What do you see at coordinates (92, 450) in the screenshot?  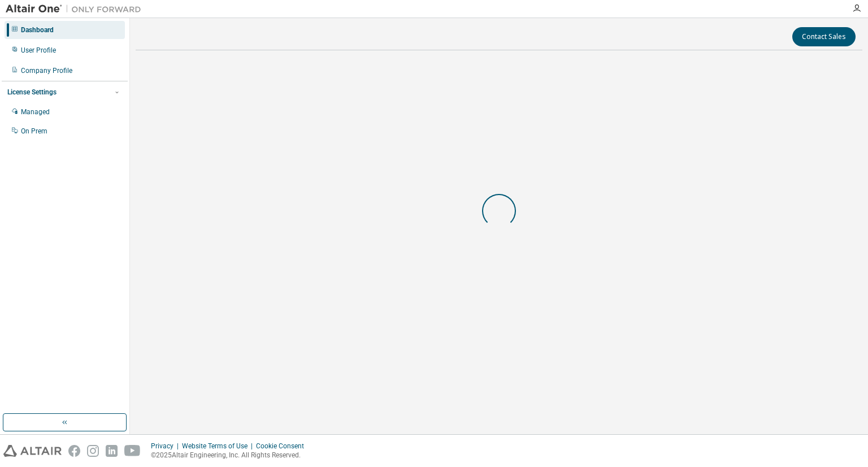 I see `img: instagram.svg` at bounding box center [92, 450].